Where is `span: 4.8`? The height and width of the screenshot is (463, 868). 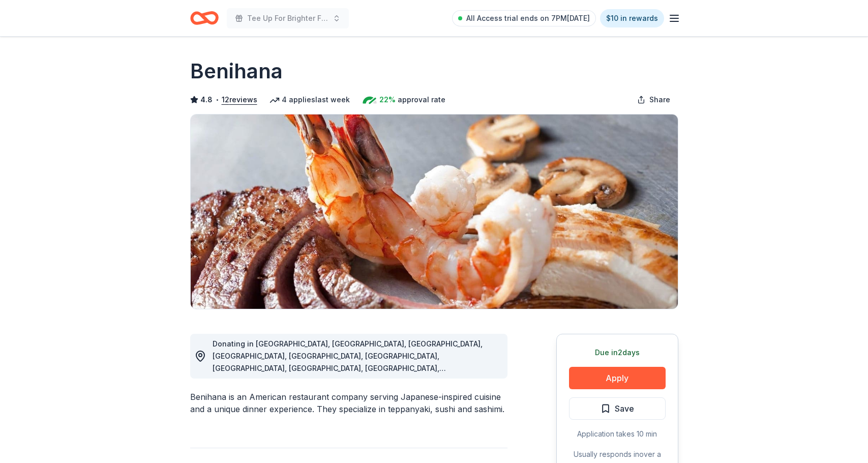
span: 4.8 is located at coordinates (206, 100).